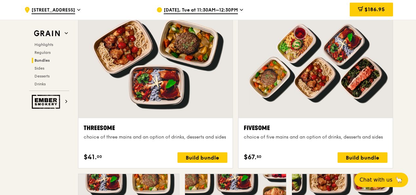 This screenshot has height=195, width=416. Describe the element at coordinates (100, 157) in the screenshot. I see `span: 00` at that location.